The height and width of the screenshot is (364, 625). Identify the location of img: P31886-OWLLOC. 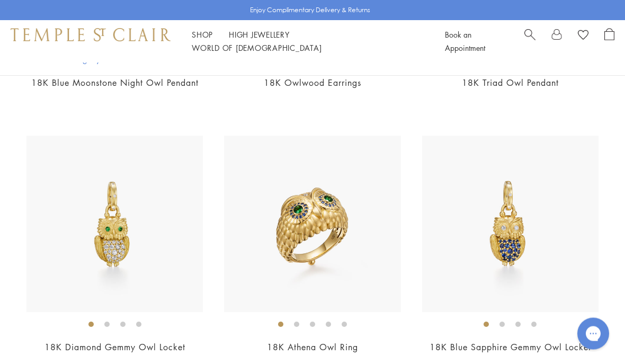
(114, 224).